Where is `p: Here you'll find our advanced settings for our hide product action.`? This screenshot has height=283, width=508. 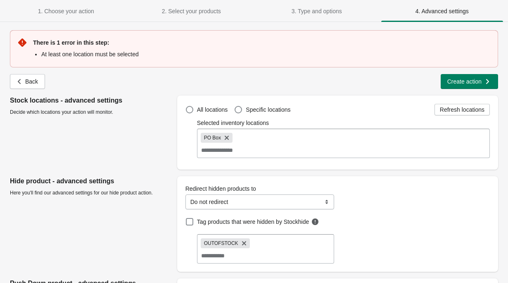 p: Here you'll find our advanced settings for our hide product action. is located at coordinates (90, 192).